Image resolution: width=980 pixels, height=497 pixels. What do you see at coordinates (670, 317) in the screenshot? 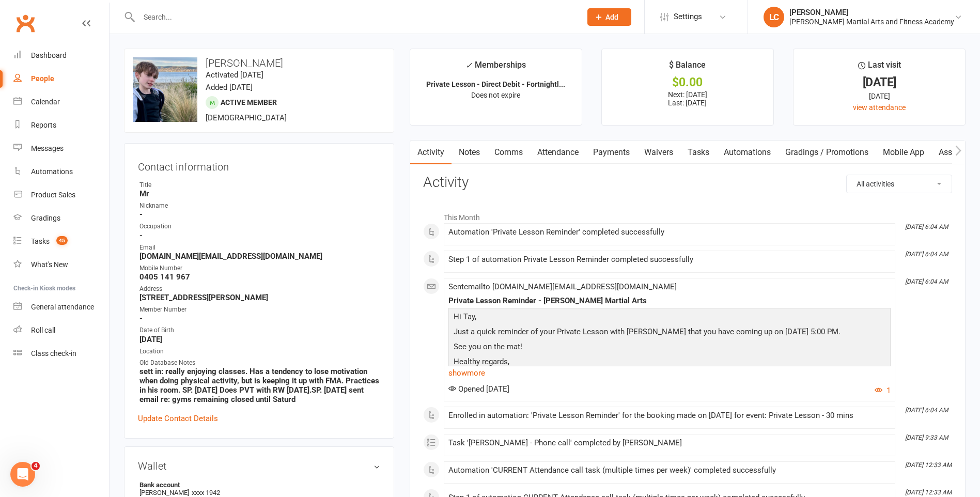
I see `p: Hi Tay,` at bounding box center [670, 317].